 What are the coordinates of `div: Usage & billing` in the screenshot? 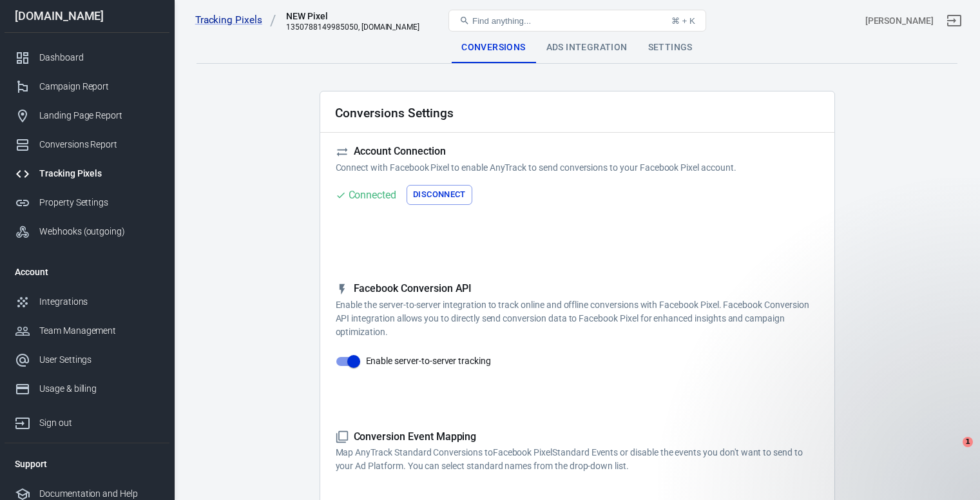 It's located at (100, 388).